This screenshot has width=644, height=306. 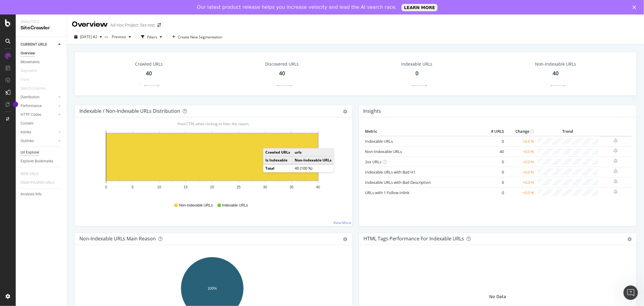 What do you see at coordinates (36, 89) in the screenshot?
I see `a: Search Engines` at bounding box center [36, 89].